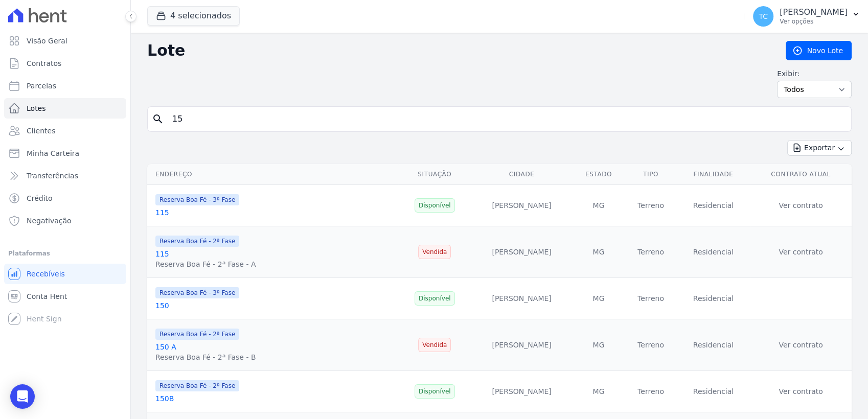 The image size is (868, 419). Describe the element at coordinates (52, 176) in the screenshot. I see `span: Transferências` at that location.